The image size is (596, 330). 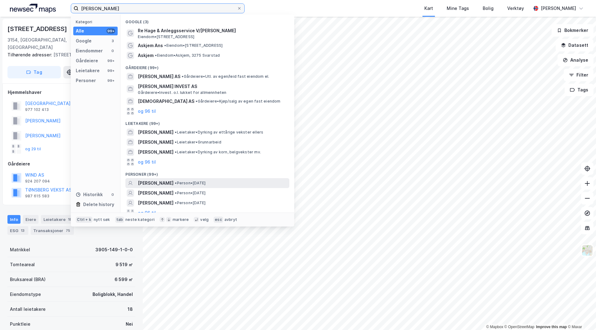 I want to click on div: Delete history, so click(x=99, y=205).